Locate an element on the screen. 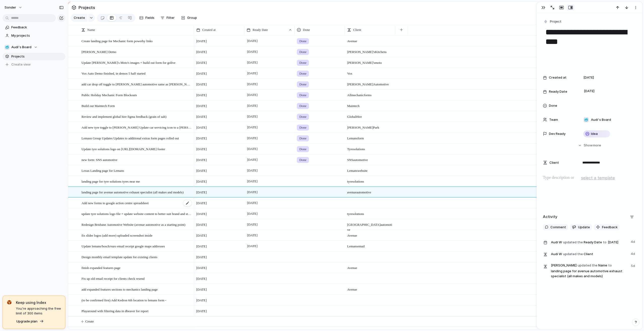  span: Project is located at coordinates (555, 21).